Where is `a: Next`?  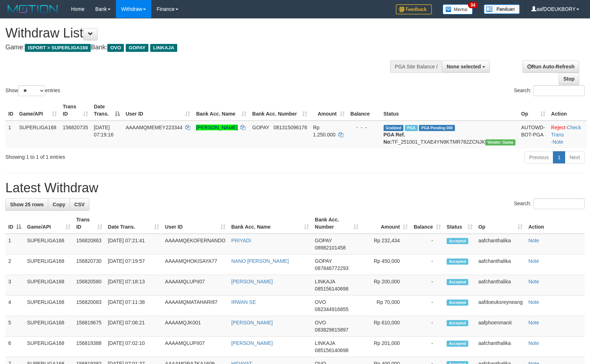
a: Next is located at coordinates (575, 157).